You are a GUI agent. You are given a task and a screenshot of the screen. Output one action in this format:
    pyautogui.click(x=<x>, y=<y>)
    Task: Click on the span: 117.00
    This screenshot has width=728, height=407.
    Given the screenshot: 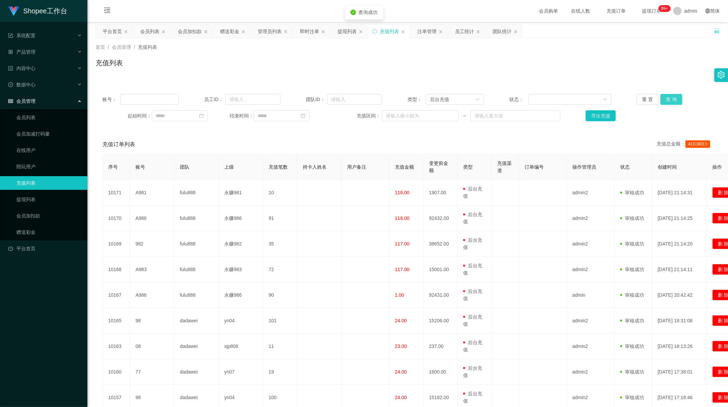 What is the action you would take?
    pyautogui.click(x=402, y=269)
    